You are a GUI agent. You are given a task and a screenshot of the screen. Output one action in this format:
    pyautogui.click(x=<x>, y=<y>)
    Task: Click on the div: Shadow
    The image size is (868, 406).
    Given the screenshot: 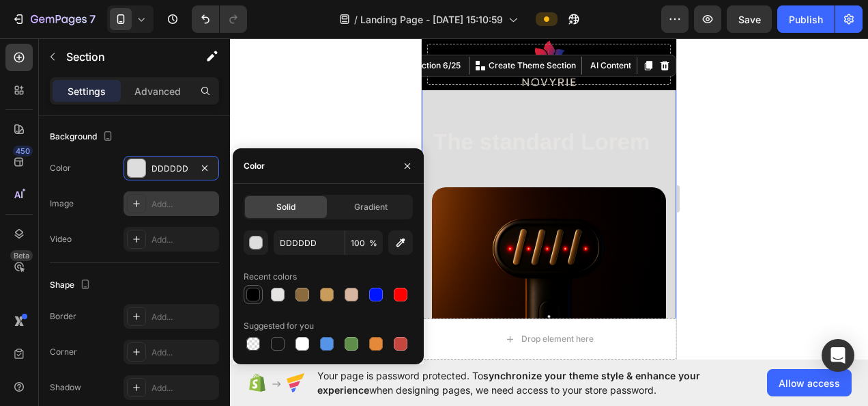 What is the action you would take?
    pyautogui.click(x=66, y=387)
    